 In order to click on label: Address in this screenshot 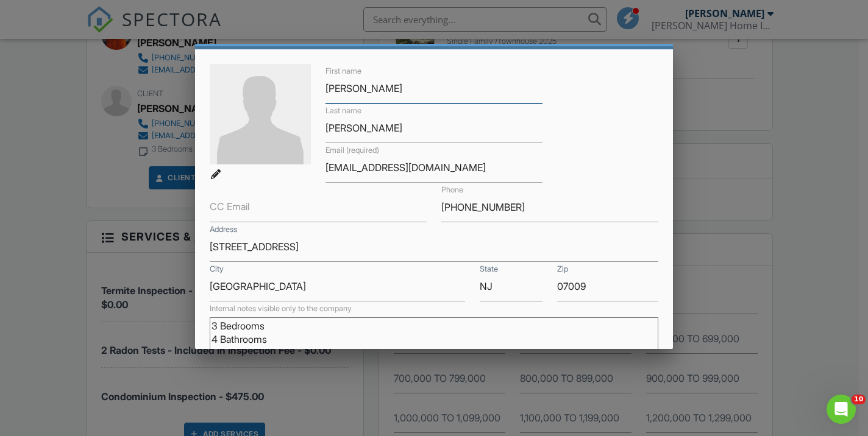, I will do `click(223, 230)`.